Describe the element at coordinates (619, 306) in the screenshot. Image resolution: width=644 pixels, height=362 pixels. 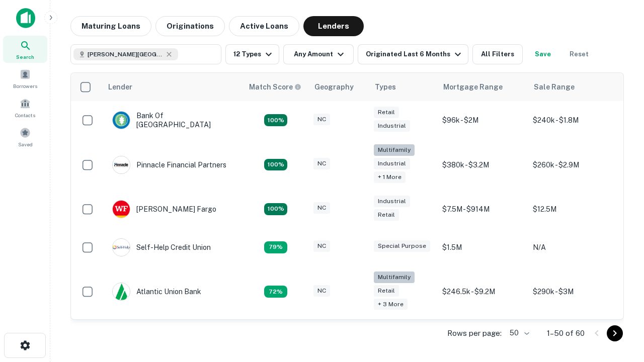
I see `div: Chat Widget` at that location.